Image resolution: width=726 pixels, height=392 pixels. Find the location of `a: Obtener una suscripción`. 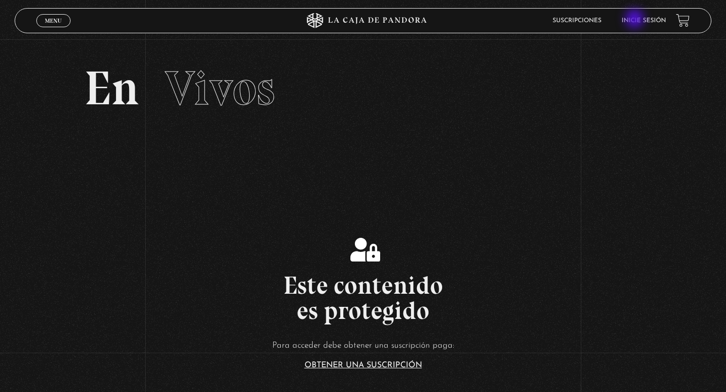

a: Obtener una suscripción is located at coordinates (363, 366).